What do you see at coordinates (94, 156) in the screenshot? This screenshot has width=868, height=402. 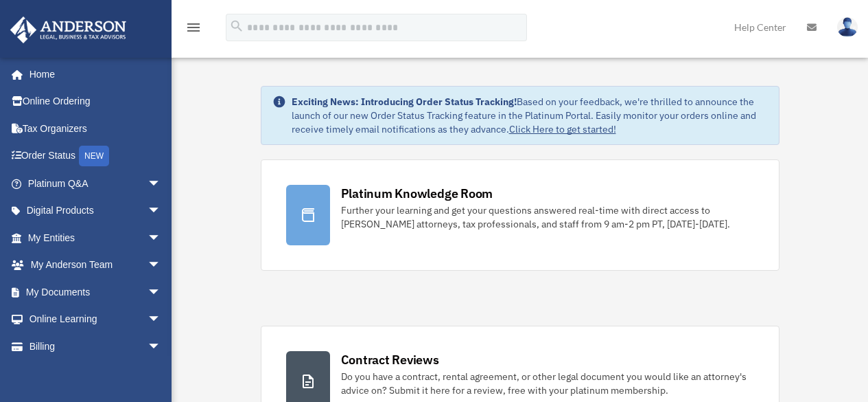 I see `div: NEW` at bounding box center [94, 156].